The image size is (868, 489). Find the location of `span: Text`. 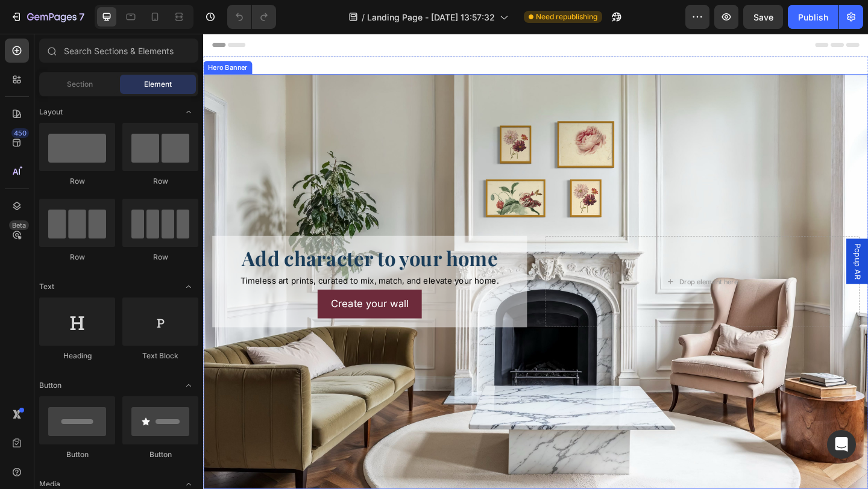

span: Text is located at coordinates (46, 286).